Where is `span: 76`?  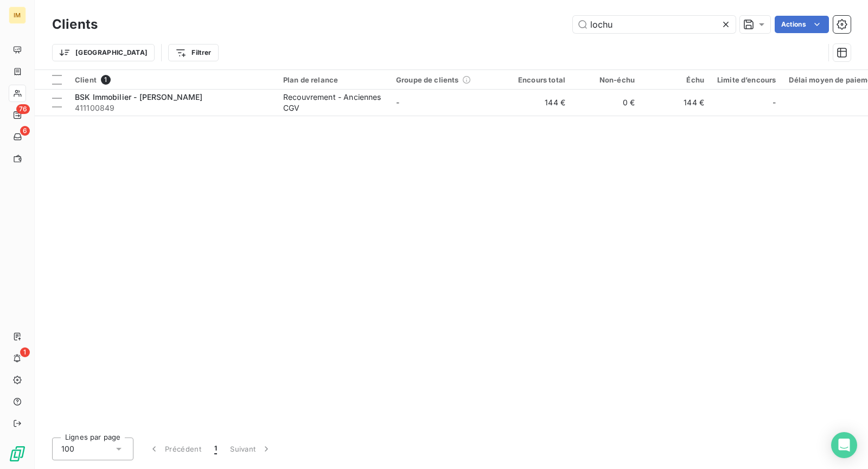 span: 76 is located at coordinates (23, 109).